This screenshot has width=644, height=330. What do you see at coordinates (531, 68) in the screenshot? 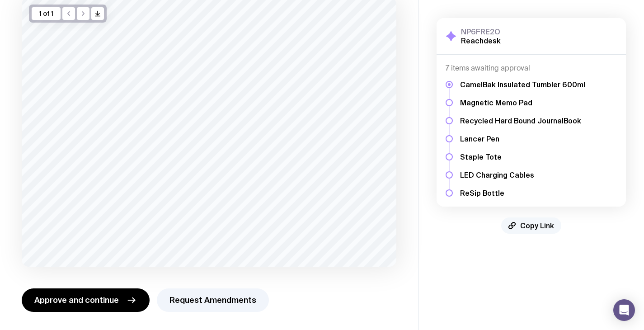
I see `h4: 7 items awaiting approval` at bounding box center [531, 68].